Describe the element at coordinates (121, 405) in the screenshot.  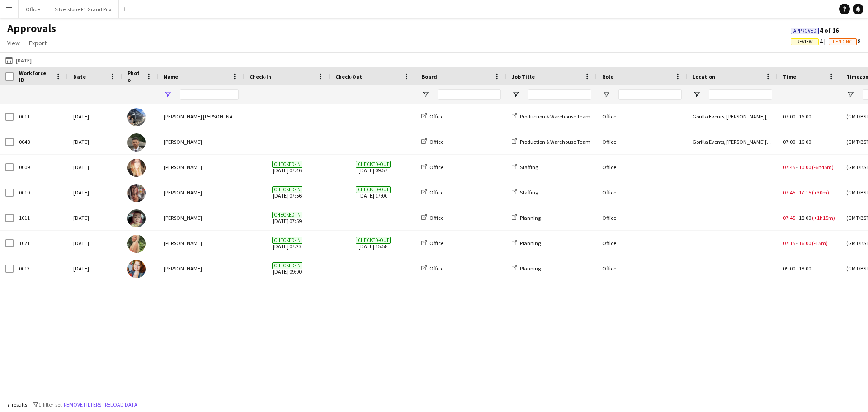
I see `button: Reload data` at that location.